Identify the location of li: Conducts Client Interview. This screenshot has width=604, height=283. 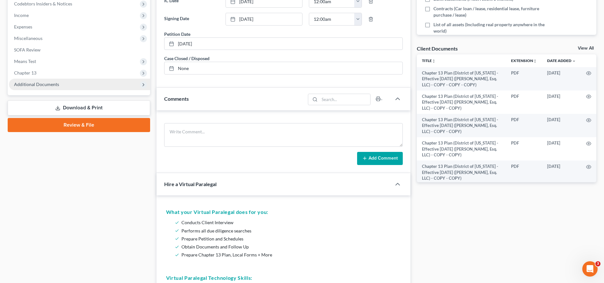
(290, 222).